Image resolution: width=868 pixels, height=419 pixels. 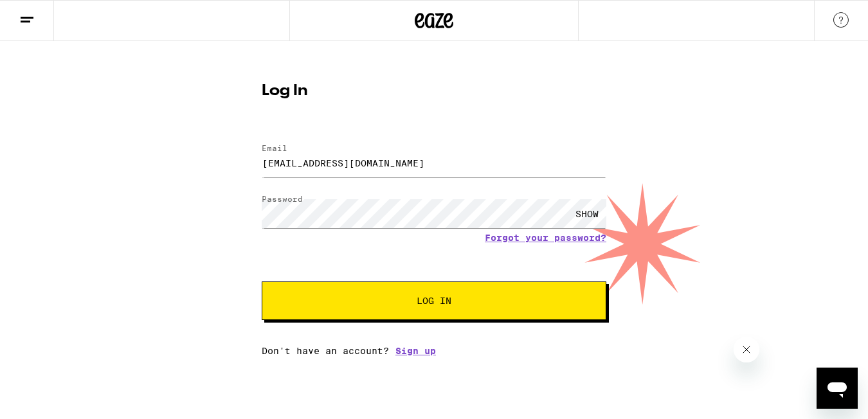 I want to click on input: Email, so click(x=434, y=162).